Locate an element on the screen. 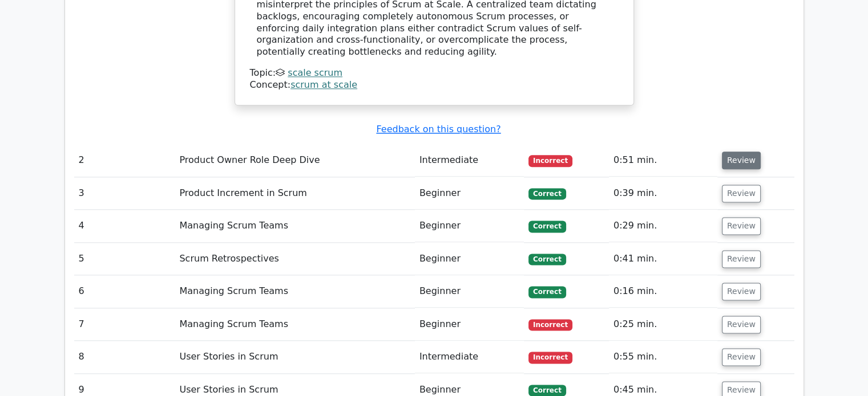 The image size is (868, 396). td: 0:39 min. is located at coordinates (663, 194).